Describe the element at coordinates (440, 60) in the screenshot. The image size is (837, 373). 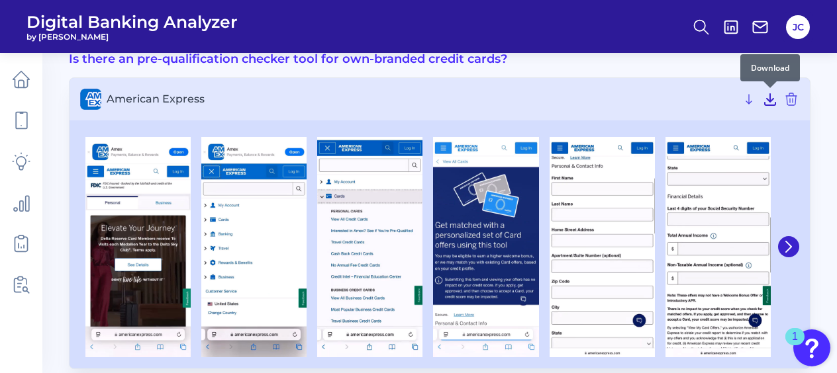
I see `h3: Is there an pre-qualification checker tool for own-branded credit cards?` at that location.